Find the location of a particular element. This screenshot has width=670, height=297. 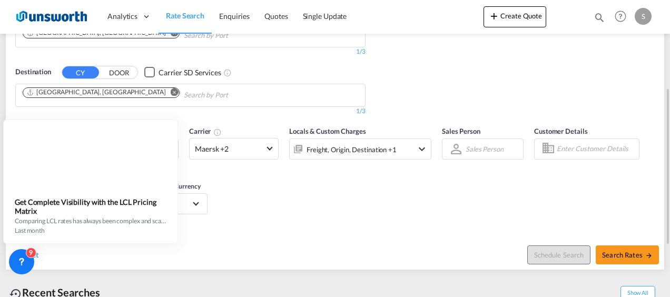

md-icon: icon-magnify is located at coordinates (599, 17).